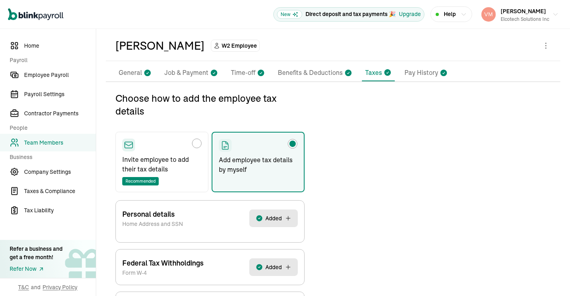 This screenshot has height=296, width=570. What do you see at coordinates (153, 224) in the screenshot?
I see `p: Home Address and SSN` at bounding box center [153, 224].